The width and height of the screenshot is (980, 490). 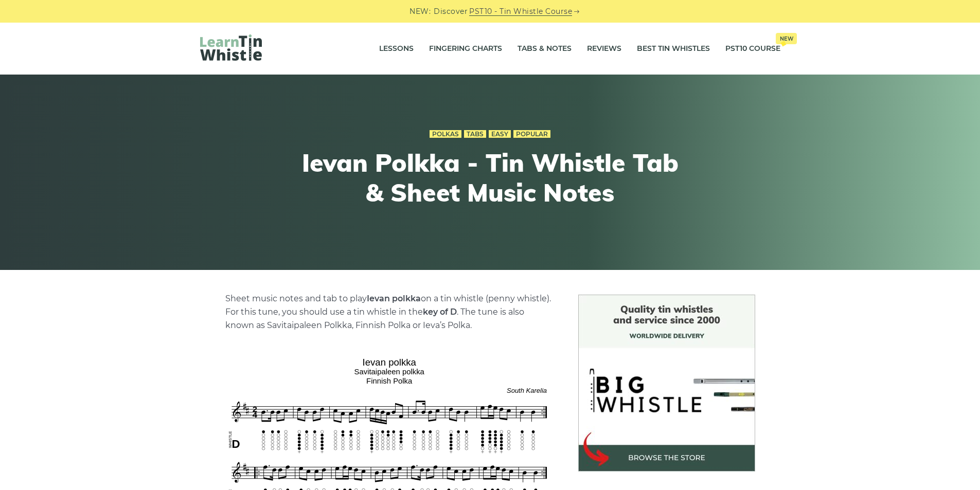 What do you see at coordinates (445, 134) in the screenshot?
I see `a: Polkas` at bounding box center [445, 134].